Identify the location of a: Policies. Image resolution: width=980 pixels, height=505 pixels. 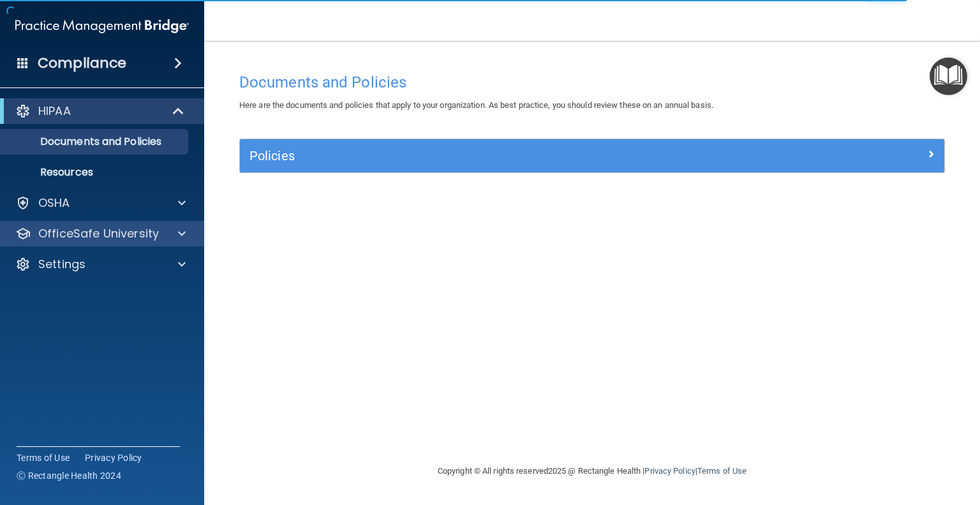
(592, 156).